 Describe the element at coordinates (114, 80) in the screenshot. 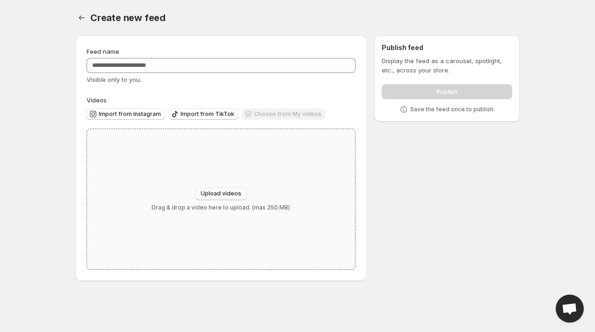

I see `span: Visible only to you.` at that location.